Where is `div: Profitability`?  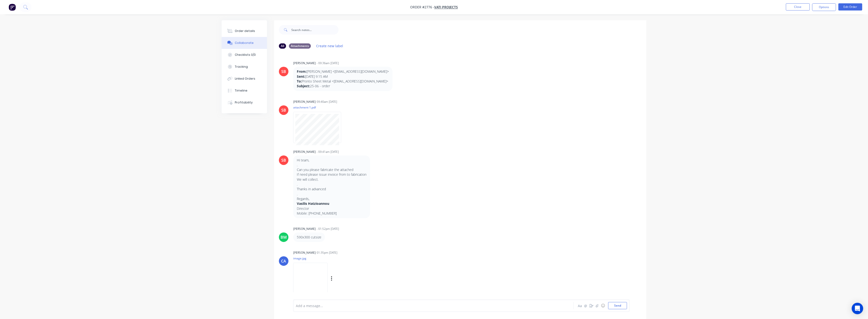
div: Profitability is located at coordinates (244, 103).